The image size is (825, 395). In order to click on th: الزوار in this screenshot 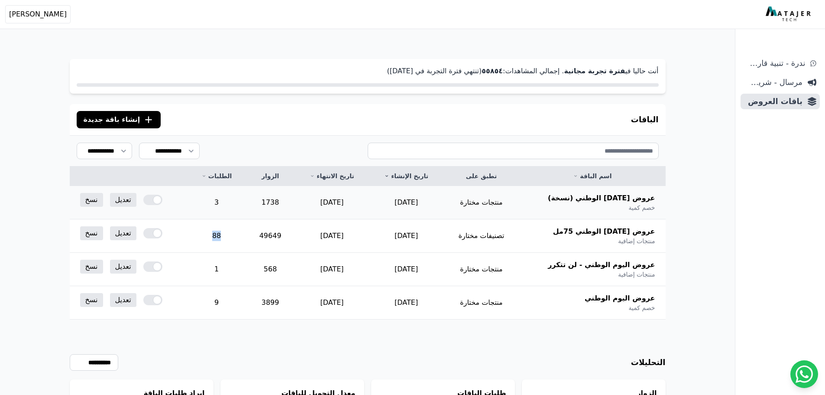, I will do `click(270, 176)`.